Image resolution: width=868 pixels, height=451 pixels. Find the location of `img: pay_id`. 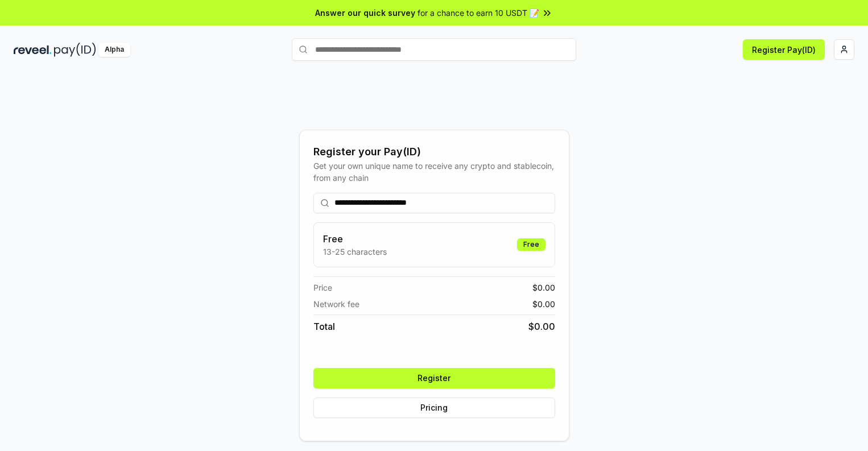

img: pay_id is located at coordinates (75, 49).